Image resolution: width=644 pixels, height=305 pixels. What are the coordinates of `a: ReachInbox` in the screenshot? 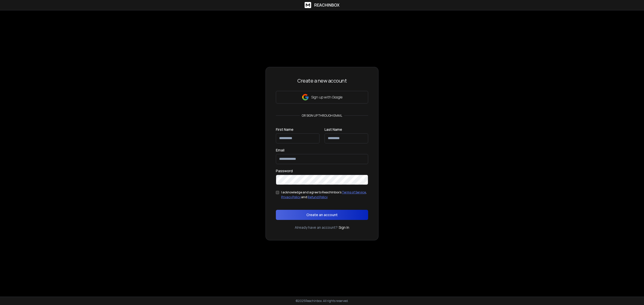 It's located at (322, 5).